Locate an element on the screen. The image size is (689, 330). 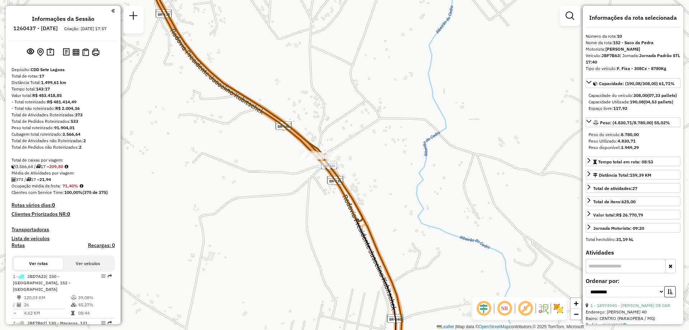
strong: 100,00% is located at coordinates (73, 192).